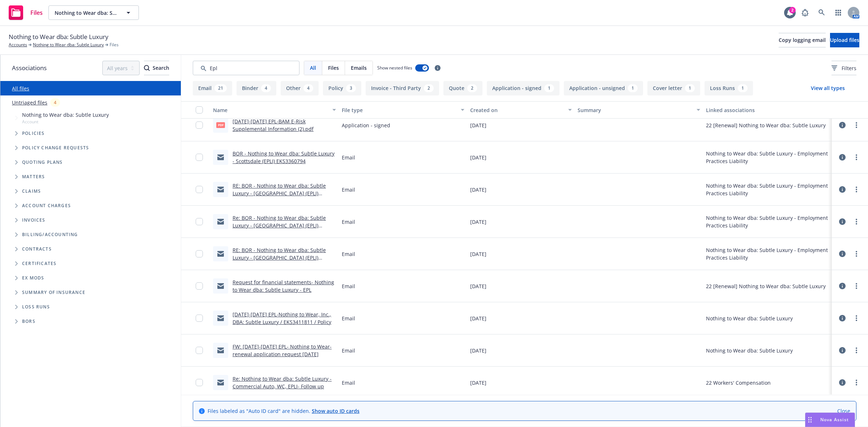 The image size is (868, 427). I want to click on a: Nothing to Wear dba: Subtle Luxury, so click(68, 45).